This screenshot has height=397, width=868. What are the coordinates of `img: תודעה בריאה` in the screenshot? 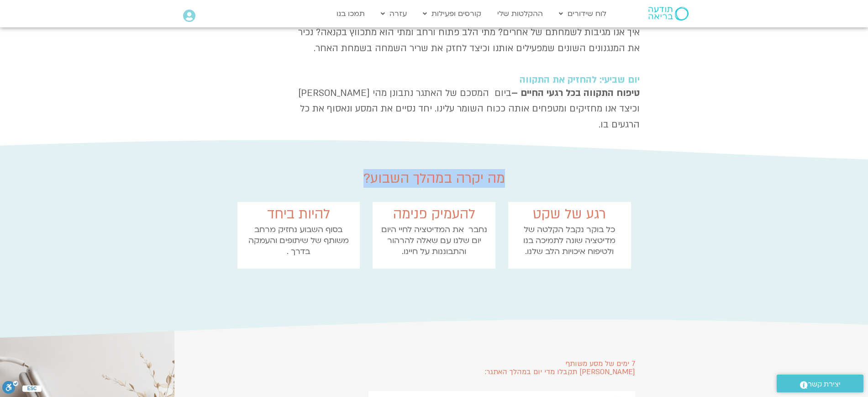 It's located at (669, 14).